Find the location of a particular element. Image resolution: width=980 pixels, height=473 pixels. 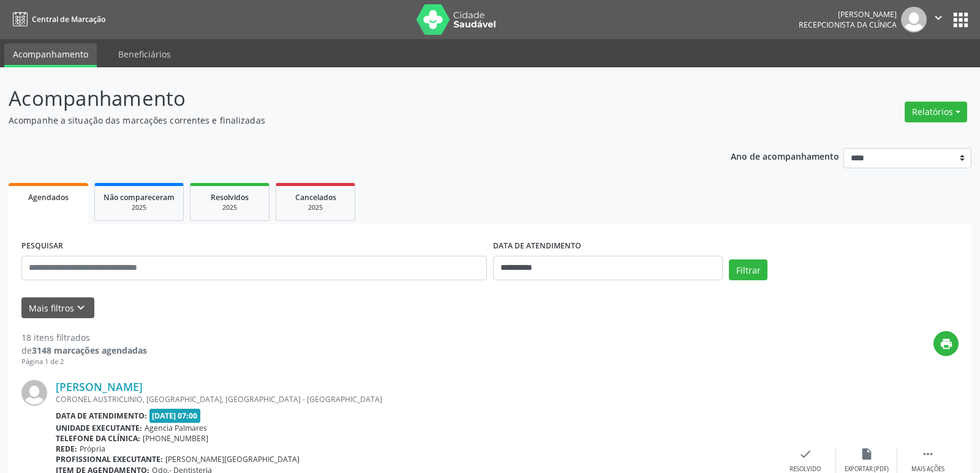

label: PESQUISAR is located at coordinates (42, 246).